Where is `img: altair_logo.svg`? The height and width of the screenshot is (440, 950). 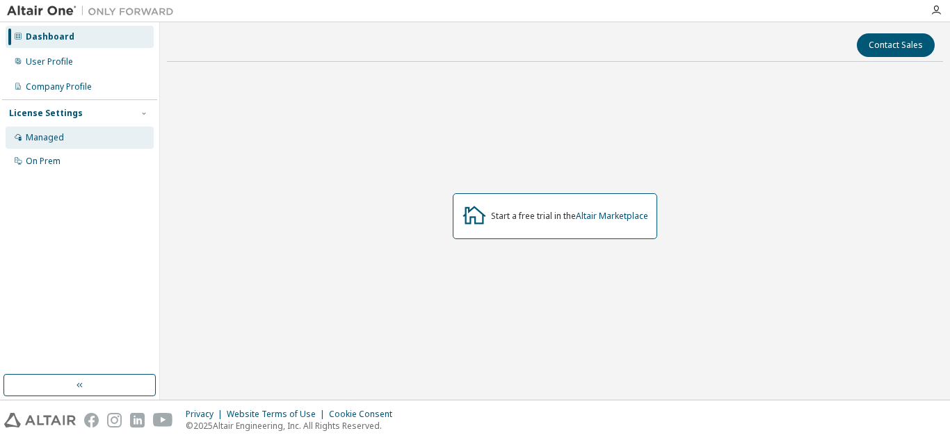 img: altair_logo.svg is located at coordinates (40, 420).